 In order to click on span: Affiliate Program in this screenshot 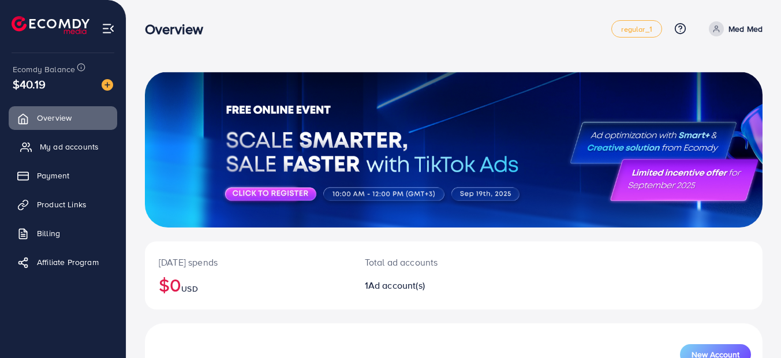, I will do `click(68, 262)`.